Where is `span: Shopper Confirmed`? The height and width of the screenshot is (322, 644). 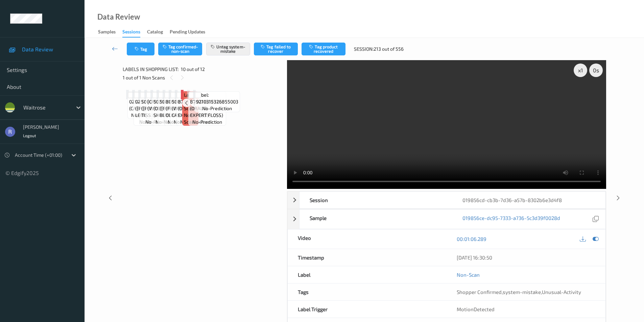
span: Shopper Confirmed is located at coordinates (479, 292).